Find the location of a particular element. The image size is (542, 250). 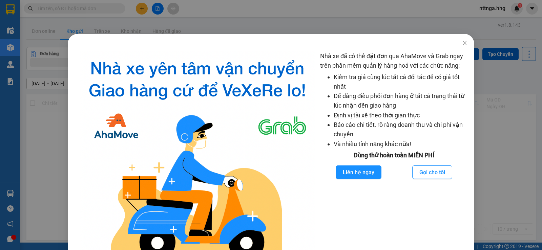

button: Close is located at coordinates (465, 43).